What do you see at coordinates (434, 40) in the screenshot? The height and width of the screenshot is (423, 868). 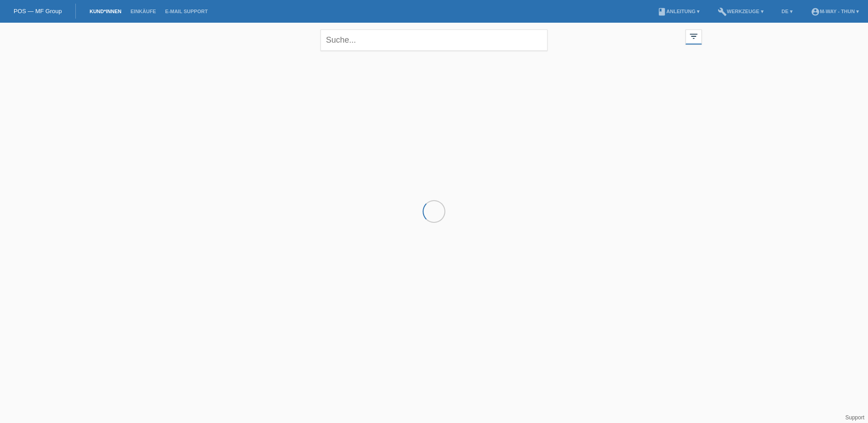 I see `input: Suche...` at bounding box center [434, 40].